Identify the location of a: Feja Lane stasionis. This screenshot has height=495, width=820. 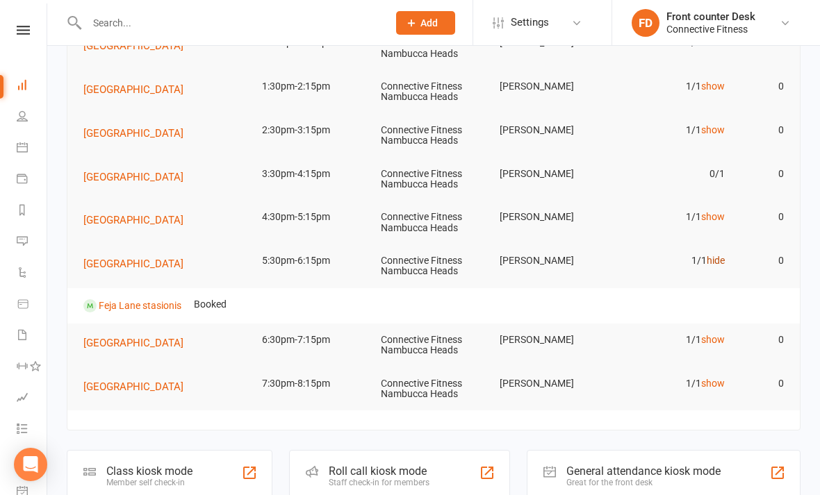
(140, 306).